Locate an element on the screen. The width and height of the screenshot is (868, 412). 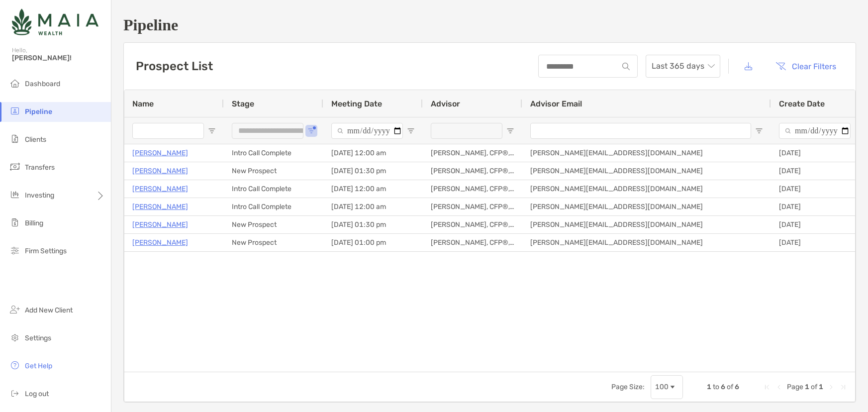
img: get-help icon is located at coordinates (15, 365).